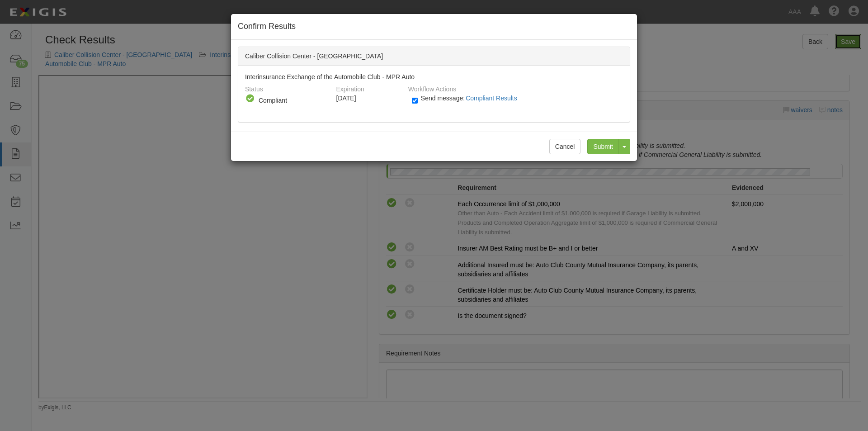 This screenshot has width=868, height=431. What do you see at coordinates (350, 87) in the screenshot?
I see `label: Expiration` at bounding box center [350, 87].